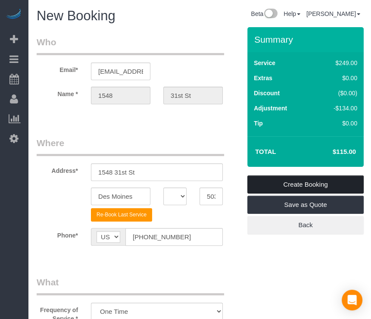 This screenshot has height=319, width=371. I want to click on input: Email*, so click(121, 71).